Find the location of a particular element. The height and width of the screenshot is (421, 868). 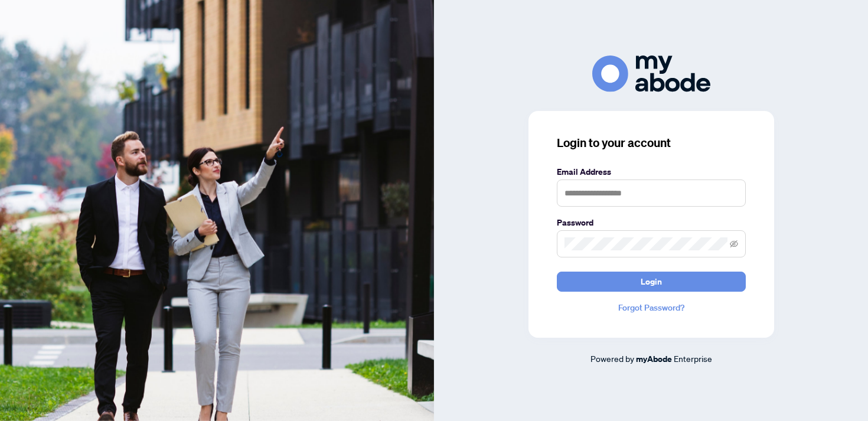

a: Forgot Password? is located at coordinates (651, 308).